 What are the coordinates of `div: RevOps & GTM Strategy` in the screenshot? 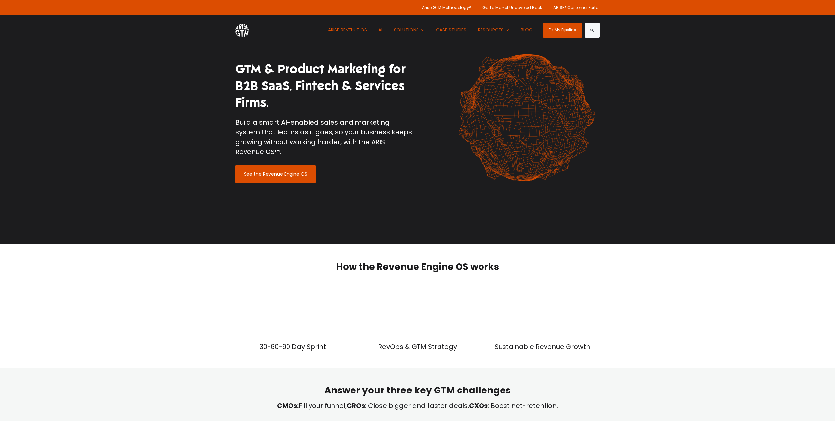 It's located at (417, 347).